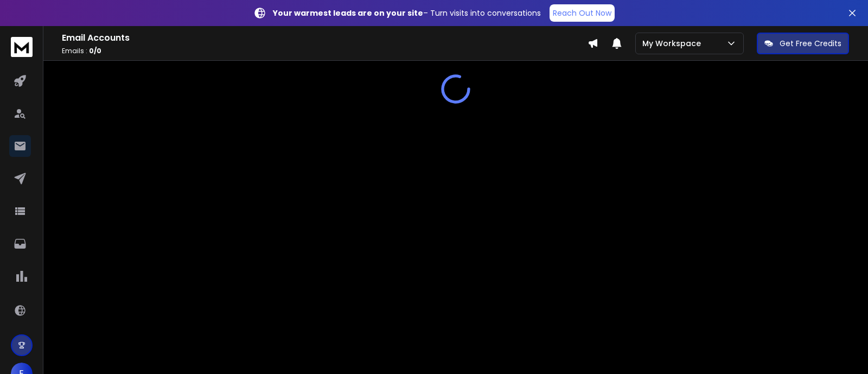 The image size is (868, 374). I want to click on img: logo, so click(22, 47).